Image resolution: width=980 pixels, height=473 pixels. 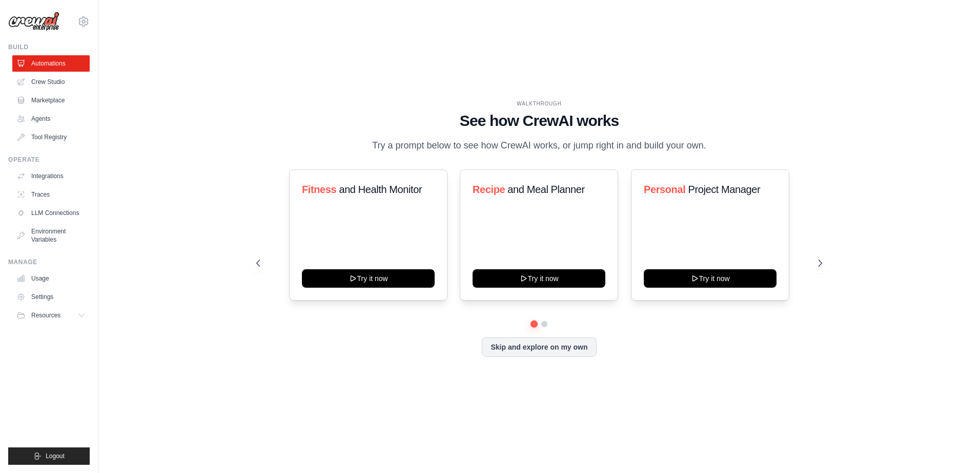 I want to click on span: Resources, so click(x=46, y=315).